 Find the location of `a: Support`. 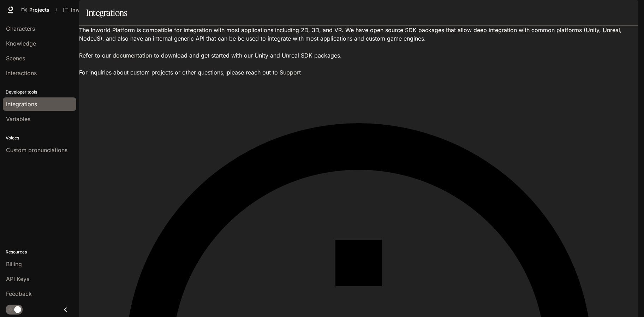

a: Support is located at coordinates (290, 73).